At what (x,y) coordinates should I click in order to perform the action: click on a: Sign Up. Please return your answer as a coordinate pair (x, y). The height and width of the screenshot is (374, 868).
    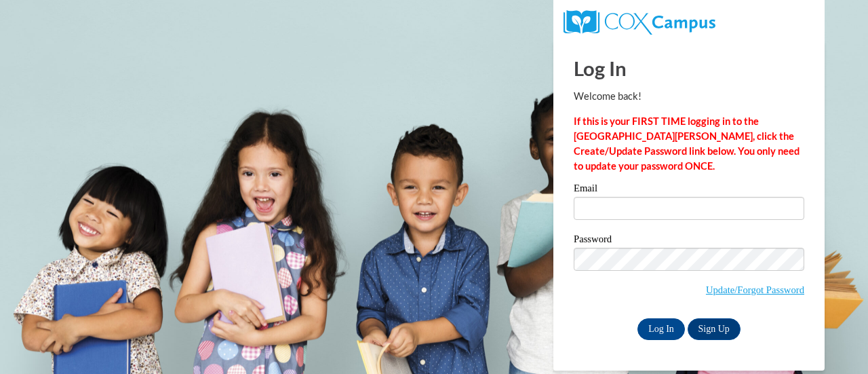
    Looking at the image, I should click on (714, 329).